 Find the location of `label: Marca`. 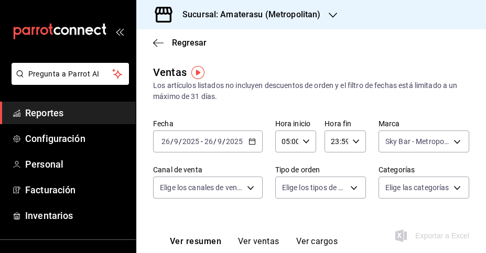

label: Marca is located at coordinates (423, 124).